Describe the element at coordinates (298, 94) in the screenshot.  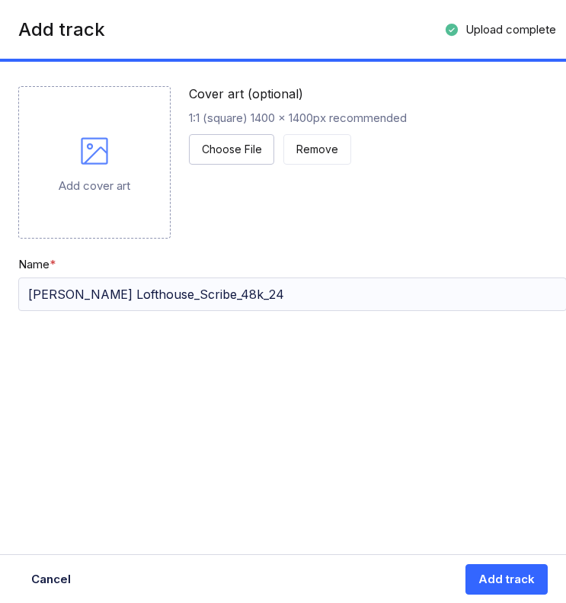
I see `div: Cover art (optional)` at that location.